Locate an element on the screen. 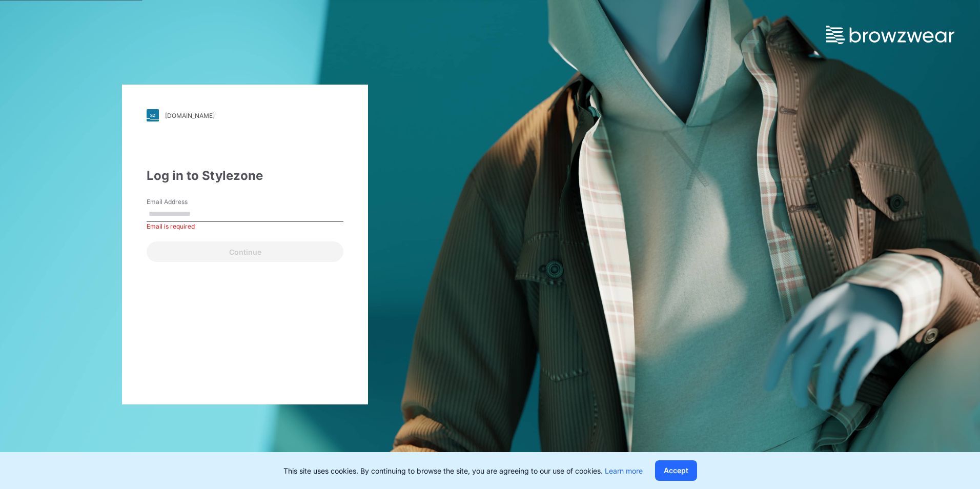 This screenshot has width=980, height=489. div: Log in to Stylezone is located at coordinates (245, 175).